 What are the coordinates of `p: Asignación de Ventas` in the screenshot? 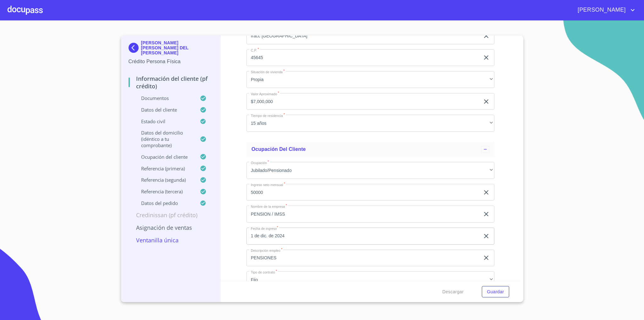 It's located at (171, 227).